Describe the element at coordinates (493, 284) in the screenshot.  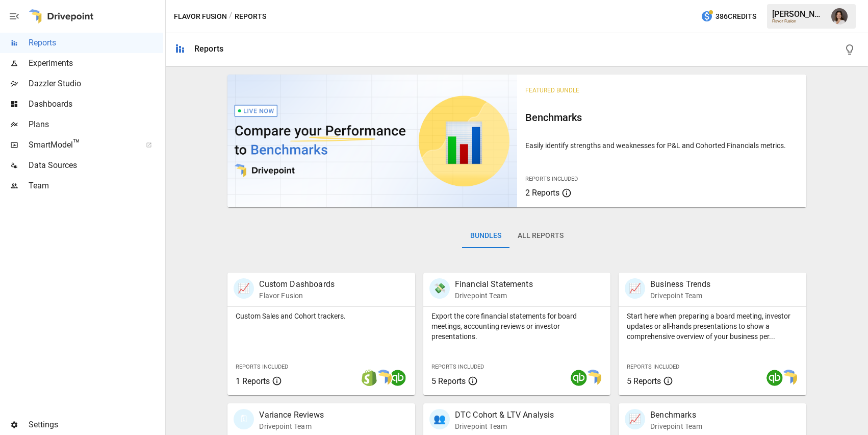
I see `p: Financial Statements` at that location.